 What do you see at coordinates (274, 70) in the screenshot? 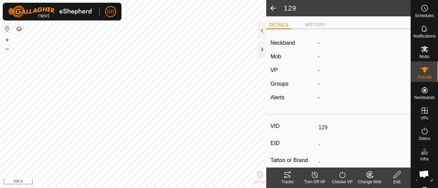
I see `label: VP` at bounding box center [274, 70].